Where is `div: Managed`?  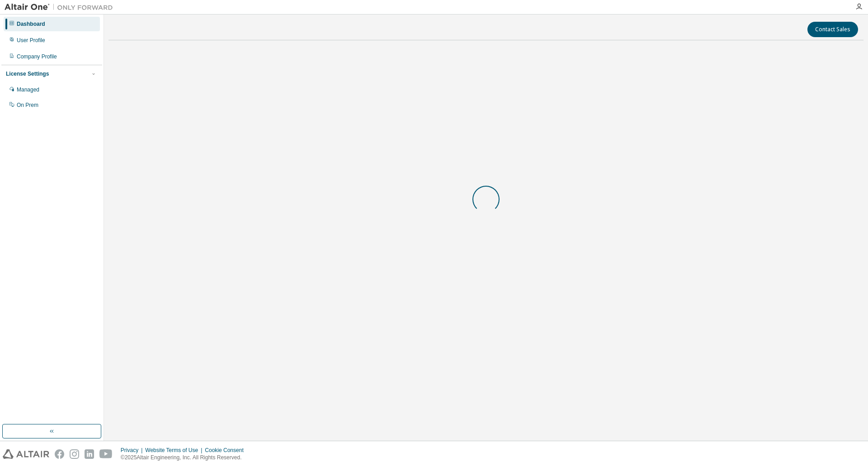
div: Managed is located at coordinates (28, 90).